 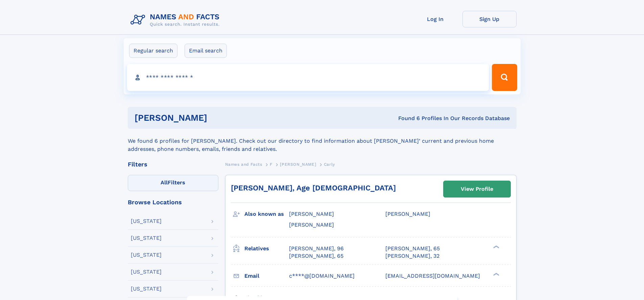 I want to click on div: Found 6 Profiles In Our Records Database, so click(x=406, y=118).